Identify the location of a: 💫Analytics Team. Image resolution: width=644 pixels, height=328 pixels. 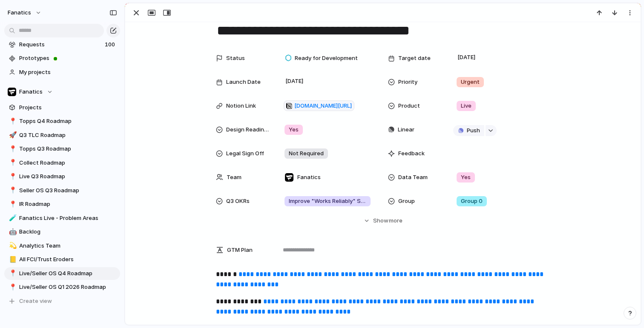
(62, 246).